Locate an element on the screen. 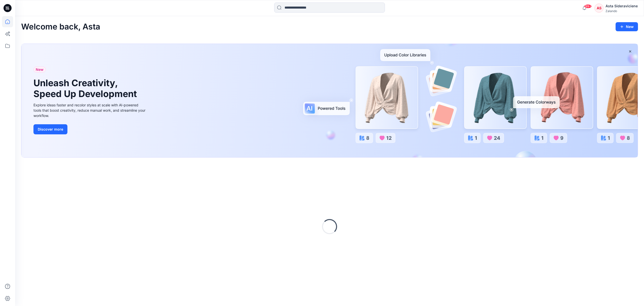 The height and width of the screenshot is (306, 644). span: New is located at coordinates (40, 69).